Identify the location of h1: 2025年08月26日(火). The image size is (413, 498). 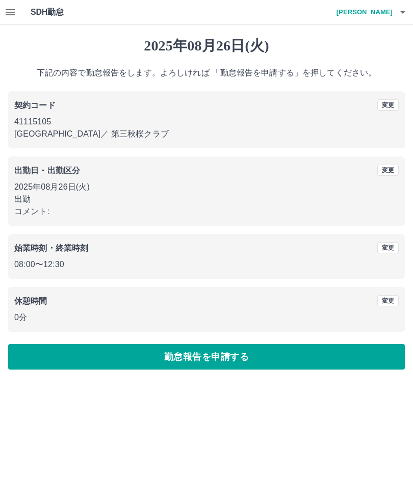
(207, 46).